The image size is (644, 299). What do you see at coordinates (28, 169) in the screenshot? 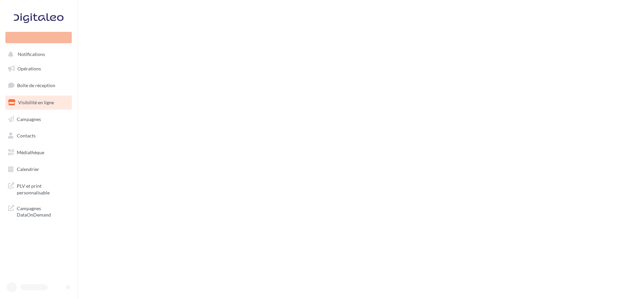
I see `span: Calendrier` at bounding box center [28, 169].